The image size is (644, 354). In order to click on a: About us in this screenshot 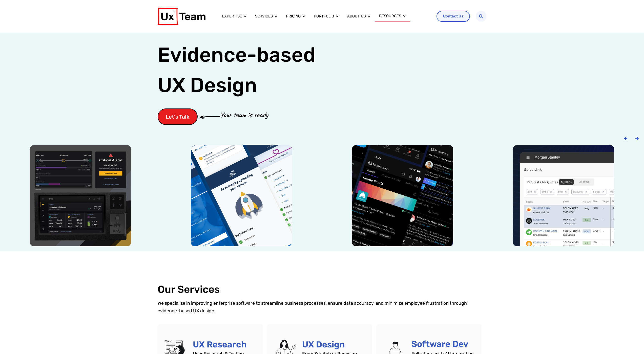, I will do `click(357, 16)`.